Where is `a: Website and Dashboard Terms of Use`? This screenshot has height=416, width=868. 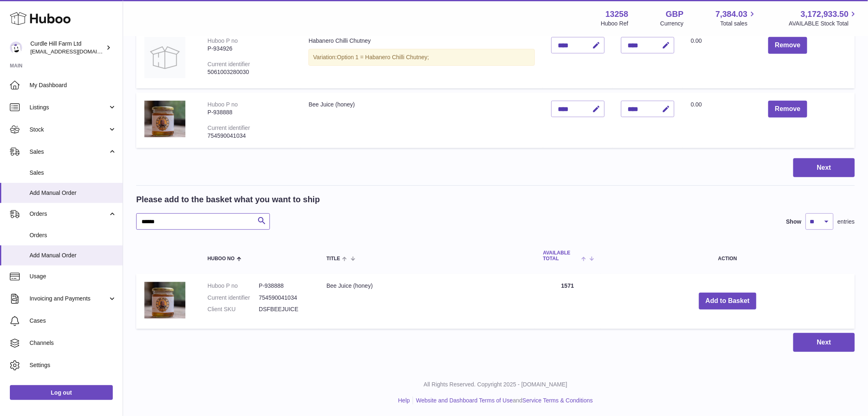
a: Website and Dashboard Terms of Use is located at coordinates (465, 400).